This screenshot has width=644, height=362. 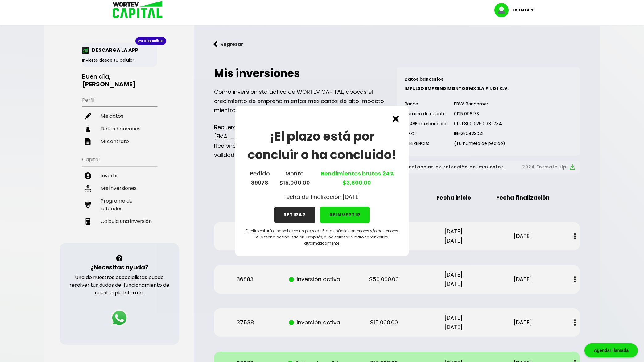 What do you see at coordinates (294, 214) in the screenshot?
I see `button: RETIRAR` at bounding box center [294, 214].